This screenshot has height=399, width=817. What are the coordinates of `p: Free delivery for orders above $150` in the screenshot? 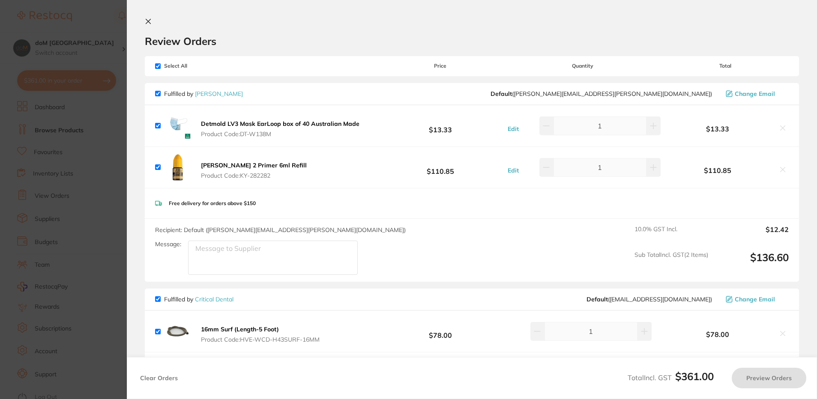 It's located at (212, 203).